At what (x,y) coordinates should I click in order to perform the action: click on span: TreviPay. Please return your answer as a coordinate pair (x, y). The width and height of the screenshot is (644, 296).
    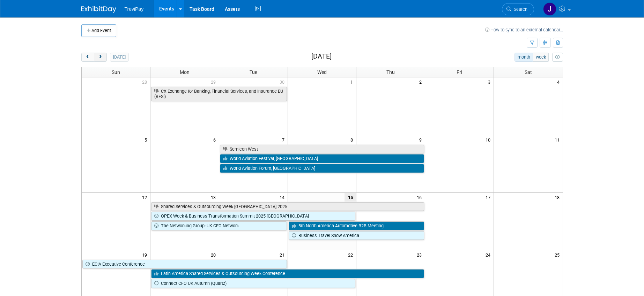
    Looking at the image, I should click on (134, 9).